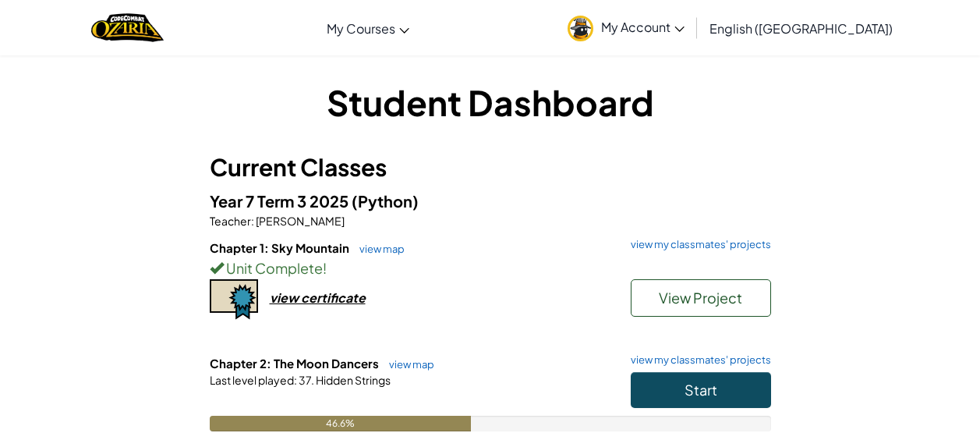 The height and width of the screenshot is (440, 980). I want to click on span: Year 7 Term 3 2025, so click(280, 201).